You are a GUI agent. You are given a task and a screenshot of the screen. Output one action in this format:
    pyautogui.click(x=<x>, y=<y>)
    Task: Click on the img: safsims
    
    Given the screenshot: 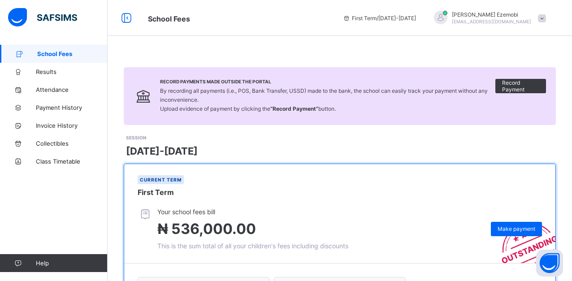 What is the action you would take?
    pyautogui.click(x=43, y=17)
    